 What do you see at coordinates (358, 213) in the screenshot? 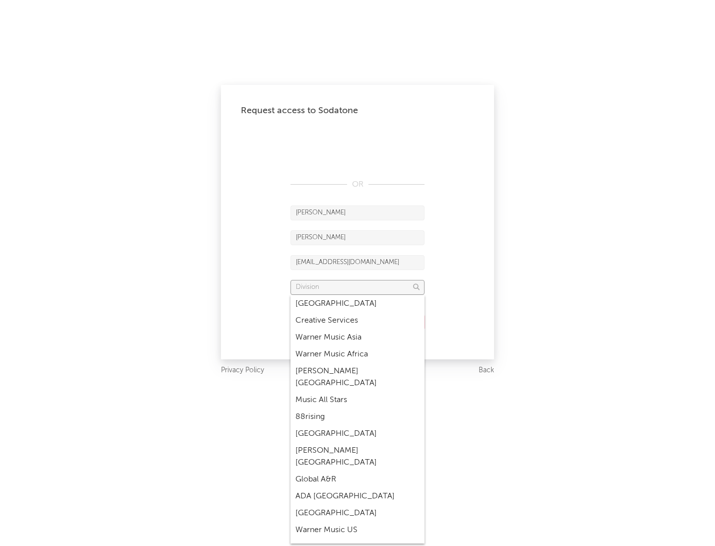
I see `input: First Name` at bounding box center [358, 213].